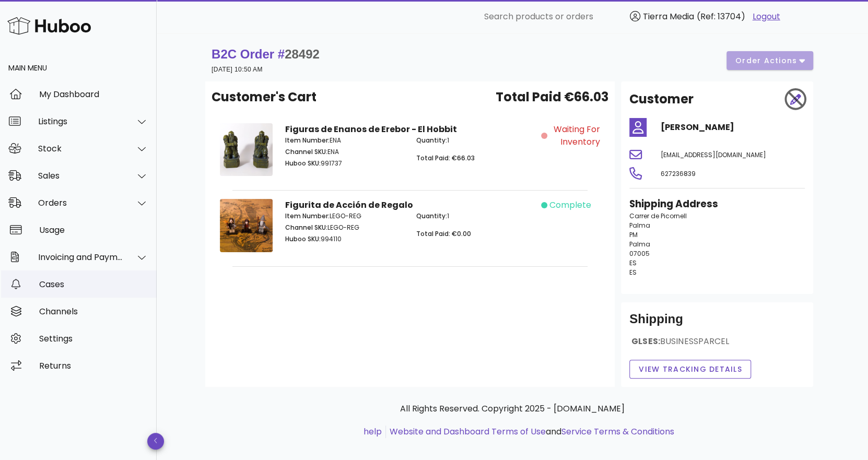  What do you see at coordinates (720, 16) in the screenshot?
I see `span: (Ref: 13704)` at bounding box center [720, 16].